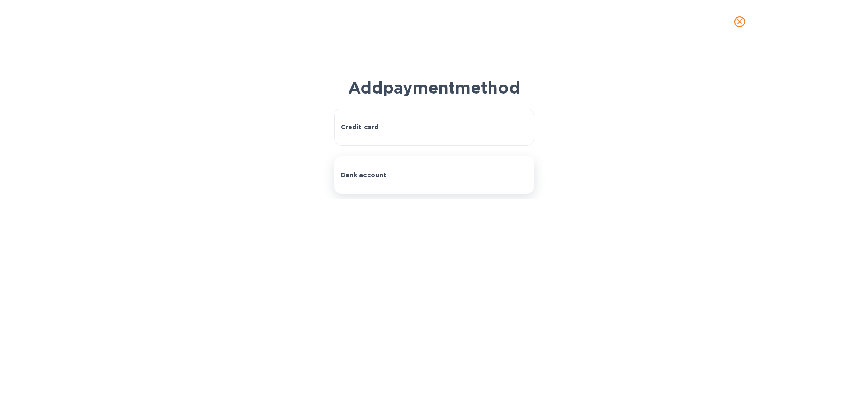 This screenshot has width=868, height=412. What do you see at coordinates (434, 87) in the screenshot?
I see `b: Add payment method` at bounding box center [434, 87].